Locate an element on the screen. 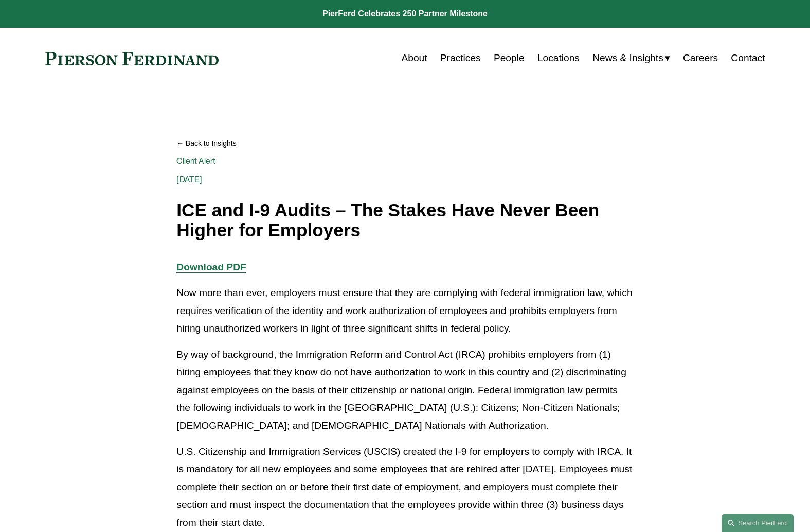  h1: ICE and I-9 Audits – The Stakes Have Never Been Higher for Employers is located at coordinates (405, 220).